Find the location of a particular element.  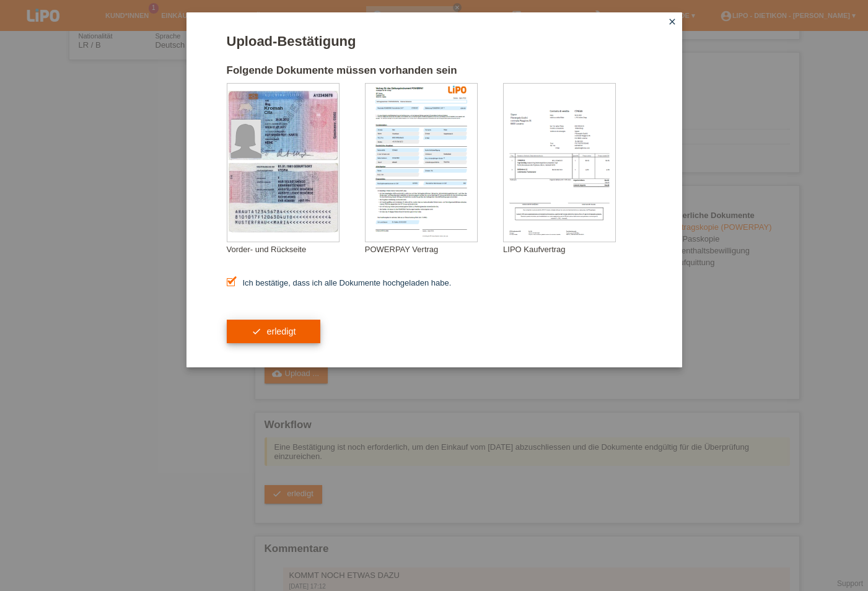

i: close is located at coordinates (672, 21).